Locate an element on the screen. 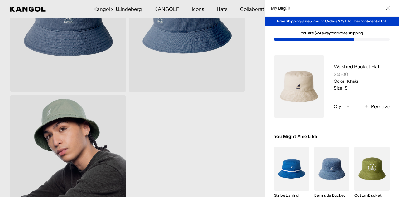 The image size is (399, 197). input: Quantity for Washed Bucket Hat is located at coordinates (357, 106).